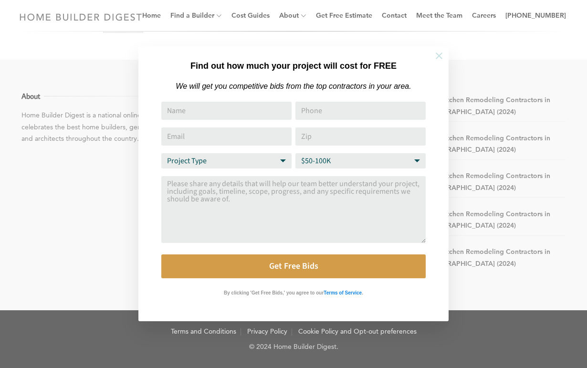 Image resolution: width=587 pixels, height=368 pixels. What do you see at coordinates (360, 111) in the screenshot?
I see `input: Phone` at bounding box center [360, 111].